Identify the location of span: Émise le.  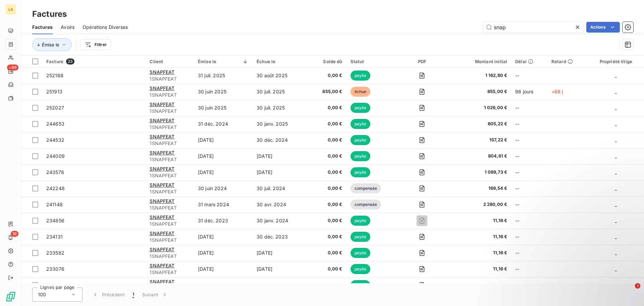
(51, 45).